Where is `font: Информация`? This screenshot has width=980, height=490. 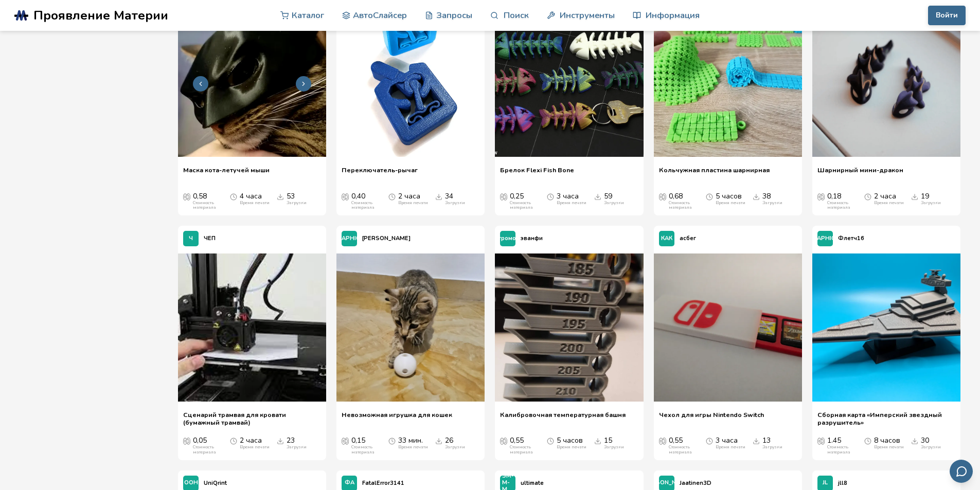 font: Информация is located at coordinates (672, 15).